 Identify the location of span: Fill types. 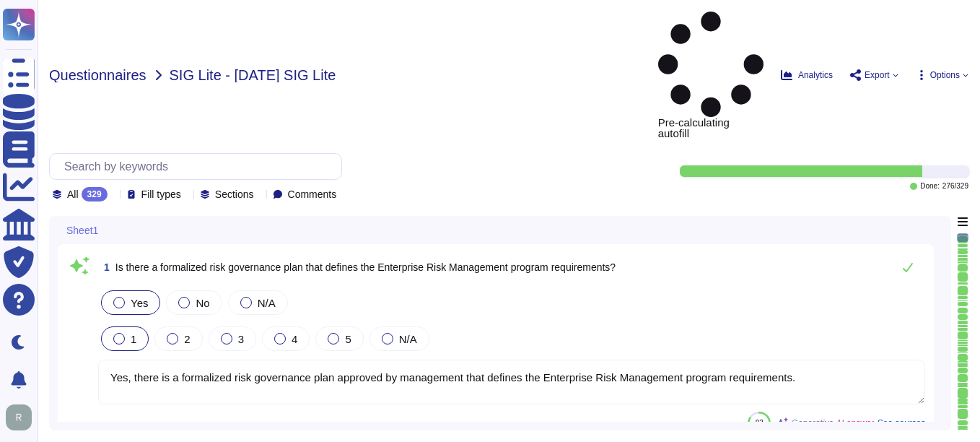
(161, 194).